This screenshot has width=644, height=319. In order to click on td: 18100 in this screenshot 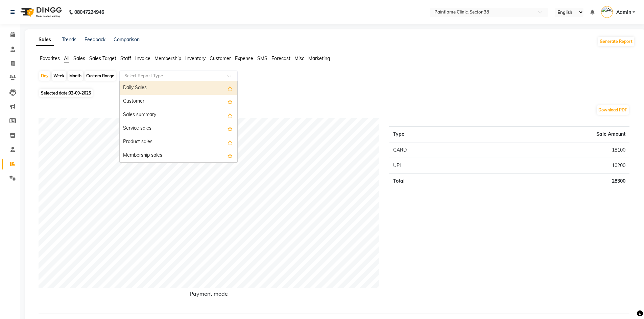, I will do `click(553, 150)`.